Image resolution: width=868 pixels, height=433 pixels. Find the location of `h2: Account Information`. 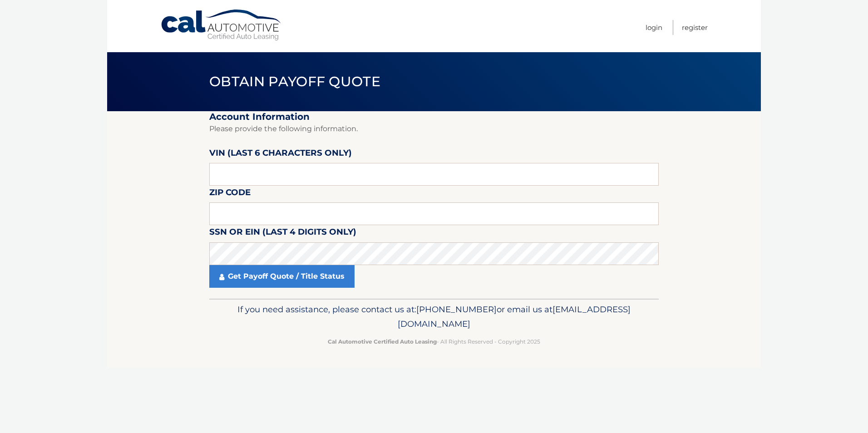

h2: Account Information is located at coordinates (434, 117).